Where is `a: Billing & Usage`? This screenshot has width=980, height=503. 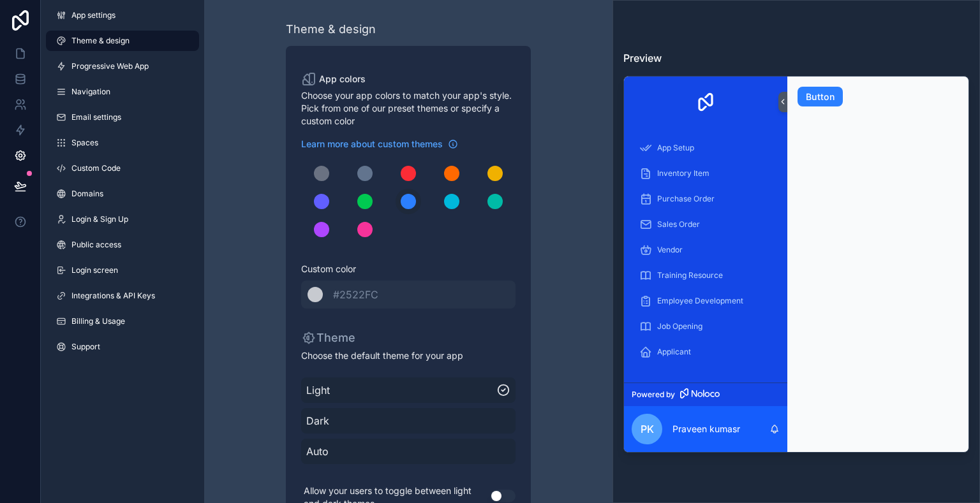
a: Billing & Usage is located at coordinates (123, 322).